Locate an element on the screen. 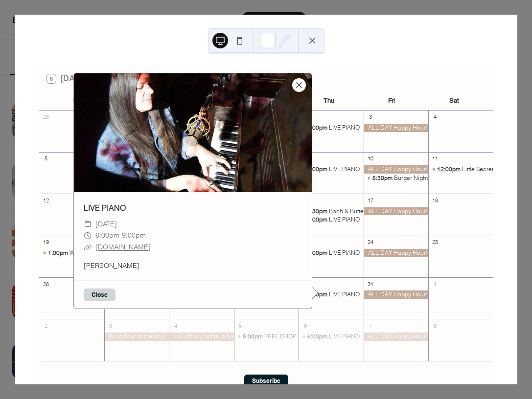  div: 12 is located at coordinates (45, 200).